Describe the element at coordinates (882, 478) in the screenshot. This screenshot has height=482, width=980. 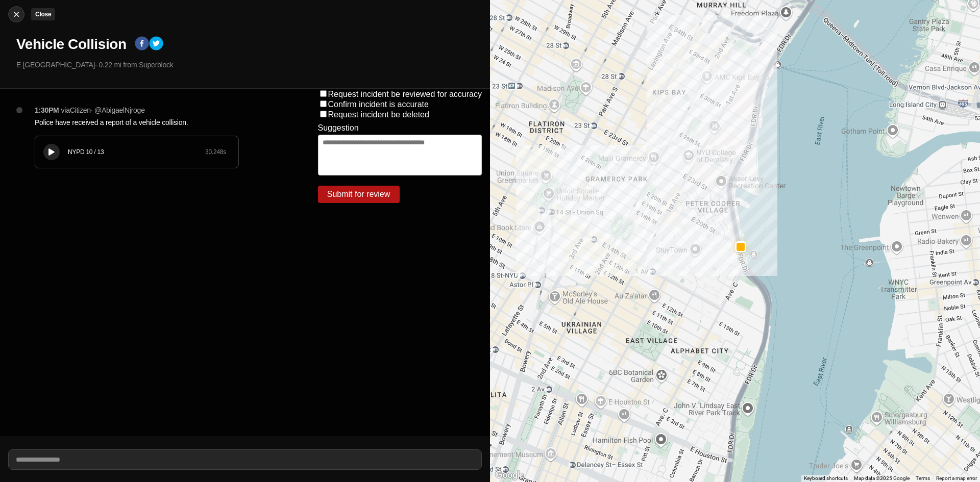
I see `span: Map data ©2025 Google` at that location.